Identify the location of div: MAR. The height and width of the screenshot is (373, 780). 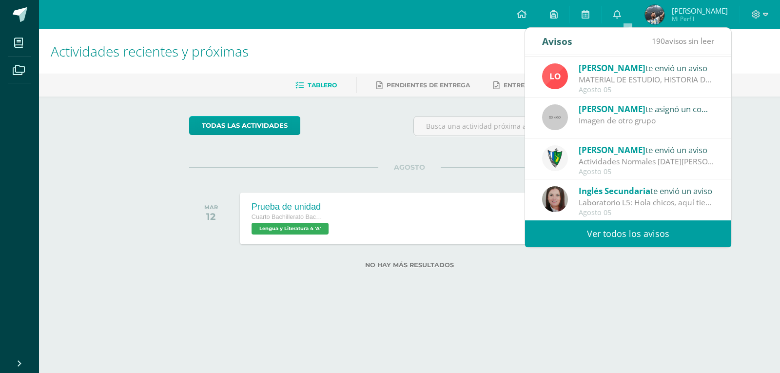
(211, 207).